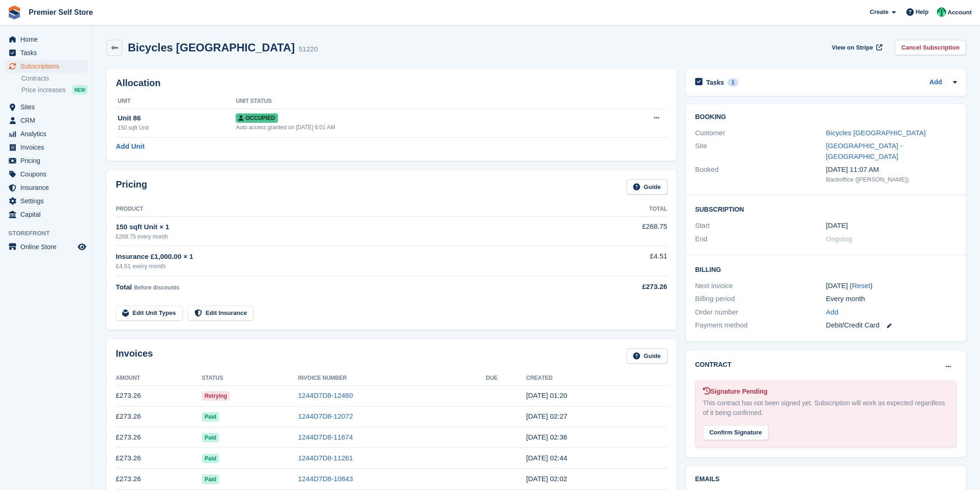 This screenshot has width=980, height=490. I want to click on a: Contracts, so click(54, 78).